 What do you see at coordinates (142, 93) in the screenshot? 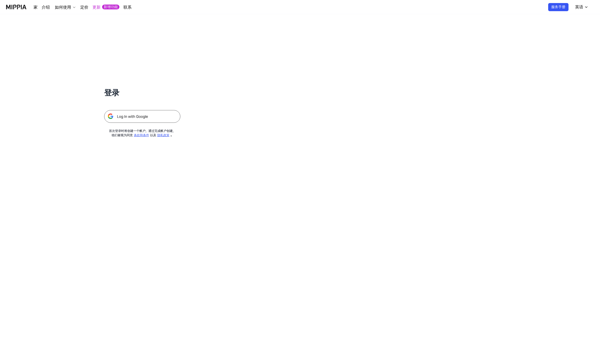
I see `h1: 登录` at bounding box center [142, 93].